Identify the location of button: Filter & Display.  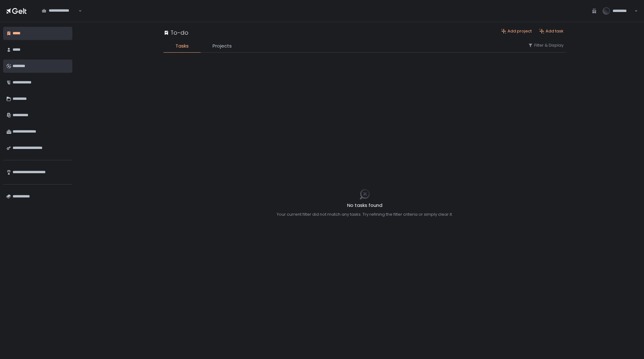
(545, 46).